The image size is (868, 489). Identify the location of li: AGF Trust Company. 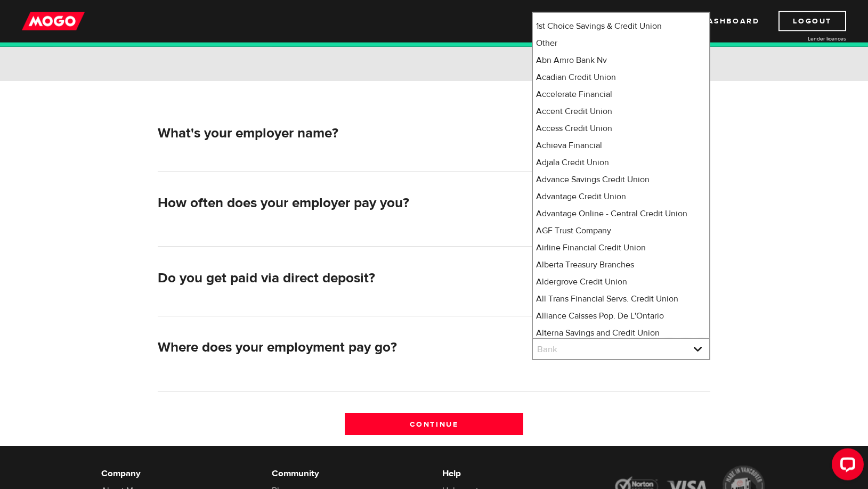
(621, 231).